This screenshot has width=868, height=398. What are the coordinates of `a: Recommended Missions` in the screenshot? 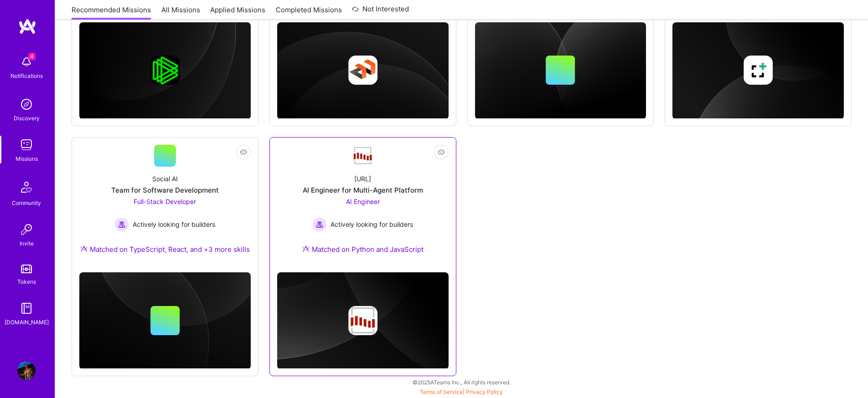 It's located at (111, 12).